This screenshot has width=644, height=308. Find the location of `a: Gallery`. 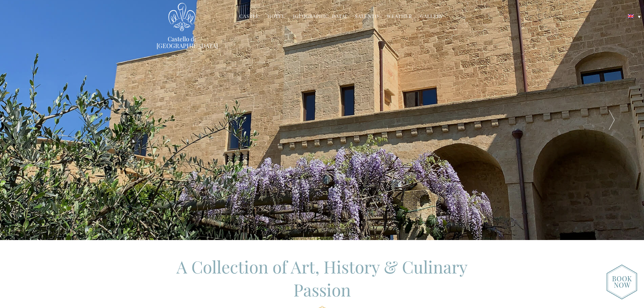

a: Gallery is located at coordinates (431, 17).